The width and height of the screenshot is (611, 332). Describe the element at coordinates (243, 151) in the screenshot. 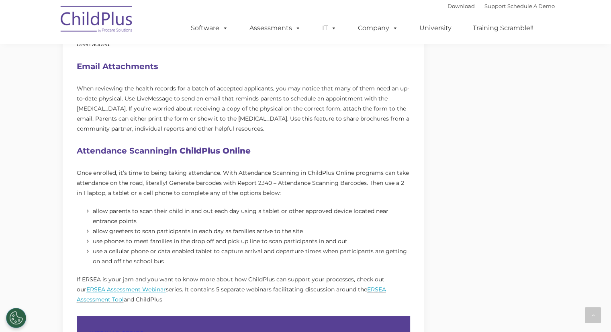

I see `h2: in ChildPlus Online` at that location.